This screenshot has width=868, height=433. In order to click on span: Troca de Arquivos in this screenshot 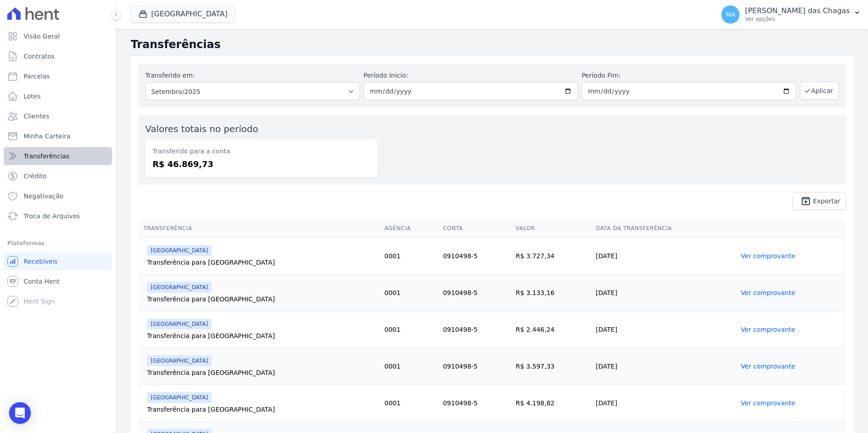, I will do `click(51, 216)`.